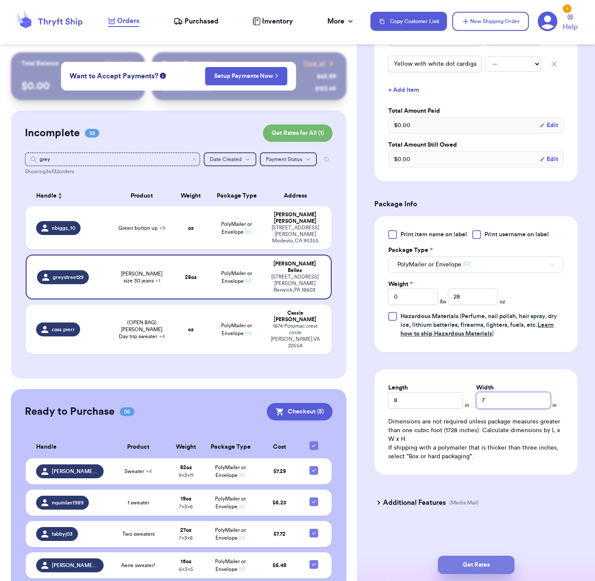  I want to click on strong: 15 oz, so click(186, 561).